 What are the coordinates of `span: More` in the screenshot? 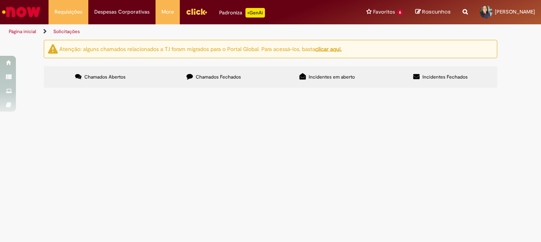 It's located at (168, 12).